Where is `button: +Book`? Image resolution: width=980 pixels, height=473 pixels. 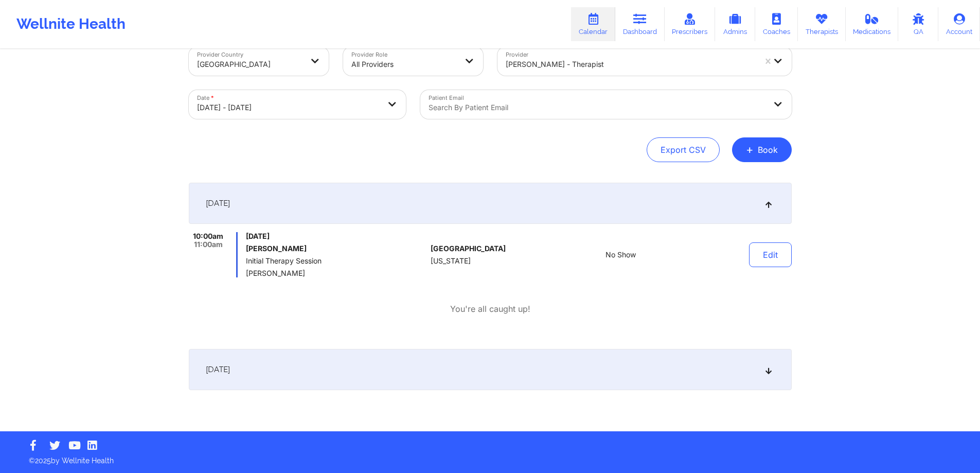 button: +Book is located at coordinates (762, 150).